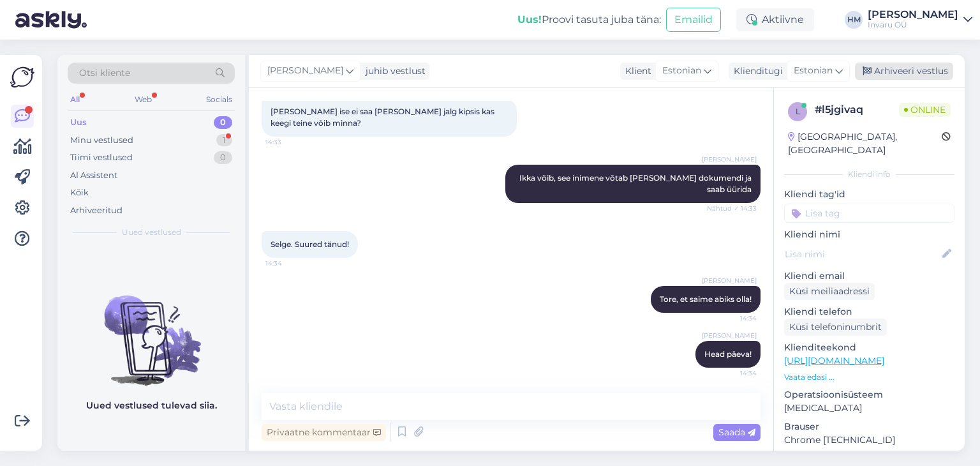  What do you see at coordinates (905, 71) in the screenshot?
I see `div: Arhiveeri vestlus` at bounding box center [905, 71].